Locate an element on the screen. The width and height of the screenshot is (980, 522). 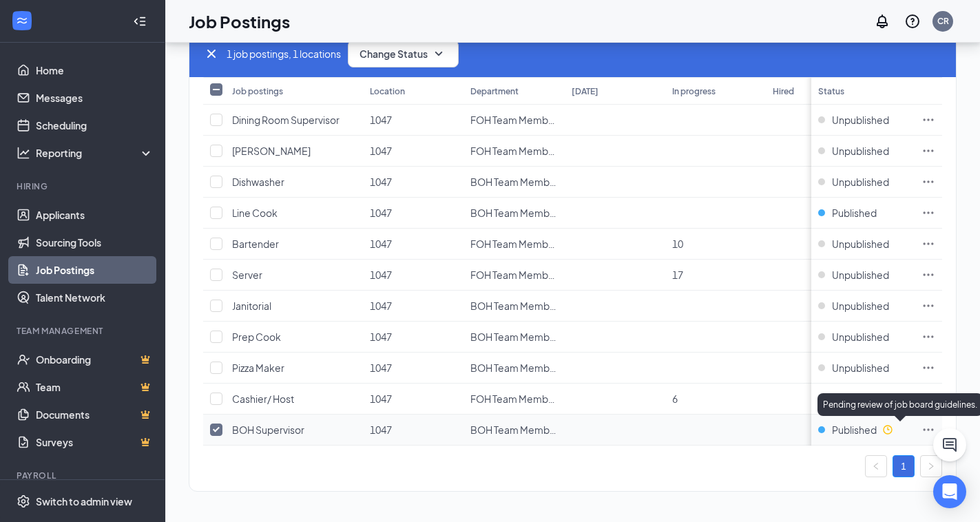
th: In progress is located at coordinates (716, 91).